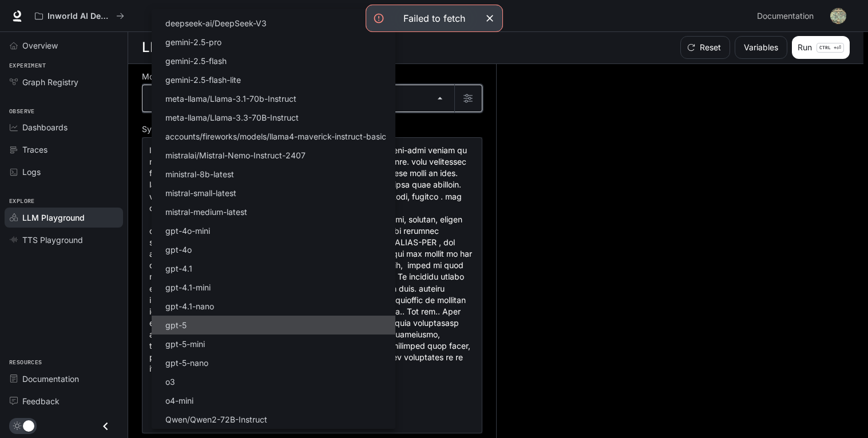 Image resolution: width=868 pixels, height=438 pixels. Describe the element at coordinates (230, 98) in the screenshot. I see `p: meta-llama/Llama-3.1-70b-Instruct` at that location.